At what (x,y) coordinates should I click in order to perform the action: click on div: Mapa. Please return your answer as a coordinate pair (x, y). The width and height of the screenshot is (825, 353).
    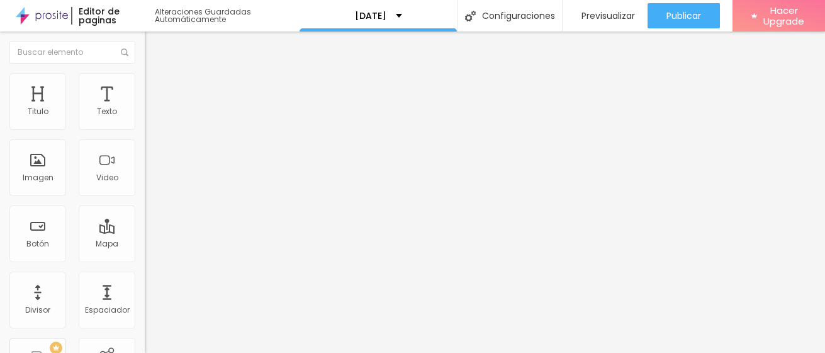
    Looking at the image, I should click on (107, 244).